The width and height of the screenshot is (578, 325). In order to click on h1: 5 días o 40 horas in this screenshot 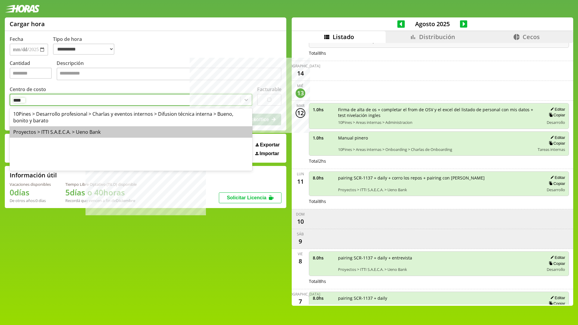, I will do `click(101, 193)`.